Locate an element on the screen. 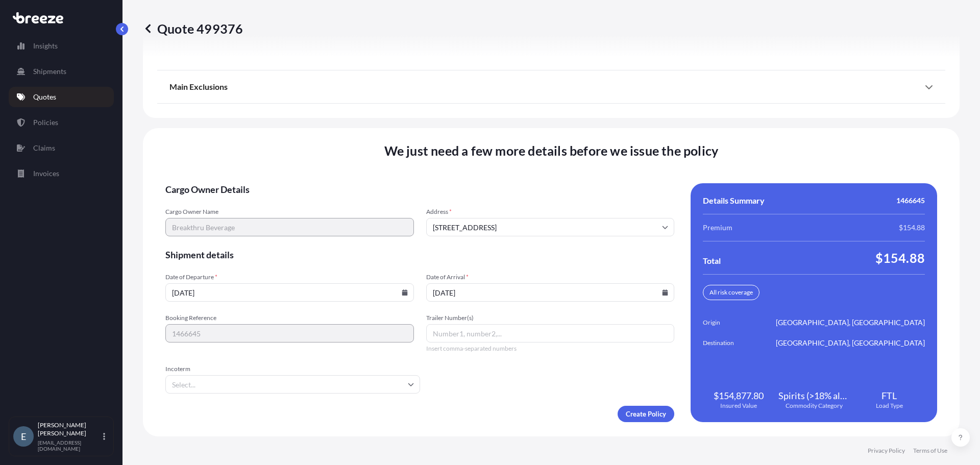  a: Shipments is located at coordinates (61, 71).